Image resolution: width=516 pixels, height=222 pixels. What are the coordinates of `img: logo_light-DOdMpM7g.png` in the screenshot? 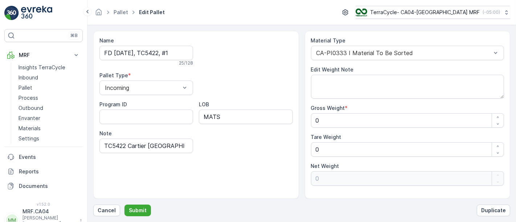 It's located at (37, 13).